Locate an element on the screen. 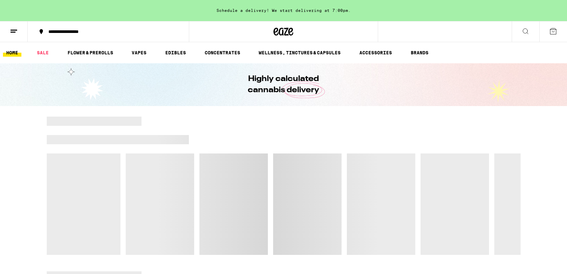  a: ACCESSORIES is located at coordinates (375, 53).